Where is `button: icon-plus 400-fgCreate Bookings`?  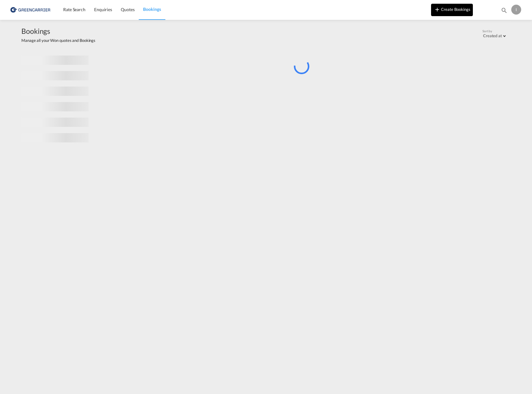
button: icon-plus 400-fgCreate Bookings is located at coordinates (452, 10).